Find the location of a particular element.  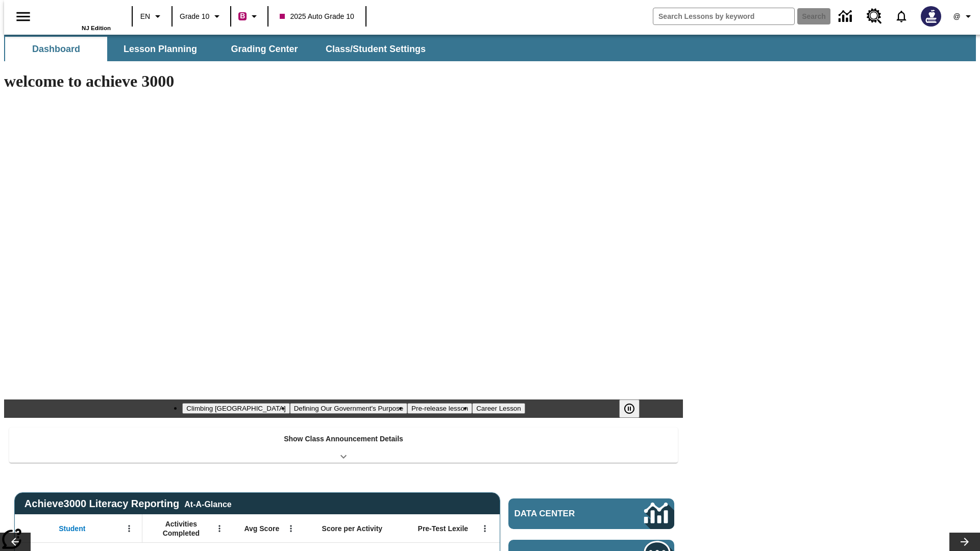

button: Slide 2 Defining Our Government's Purpose is located at coordinates (349, 408).